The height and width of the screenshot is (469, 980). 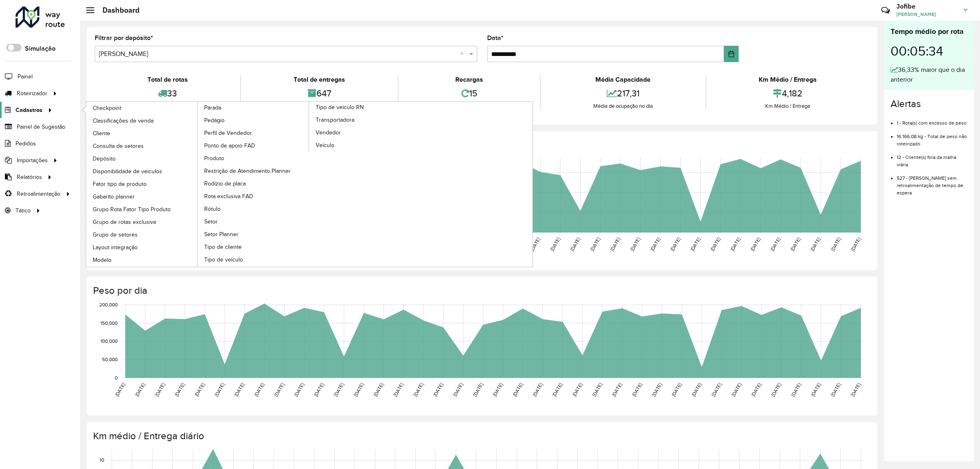 What do you see at coordinates (41, 127) in the screenshot?
I see `span: Painel de Sugestão` at bounding box center [41, 127].